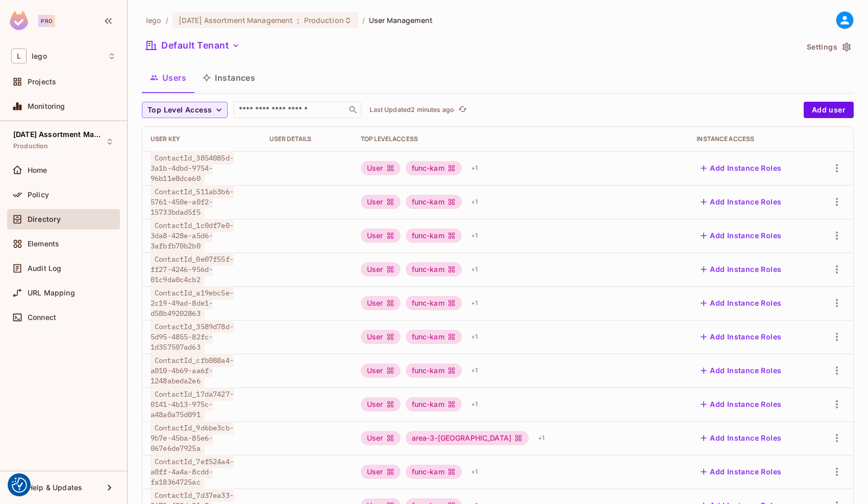  I want to click on span: Elements, so click(43, 244).